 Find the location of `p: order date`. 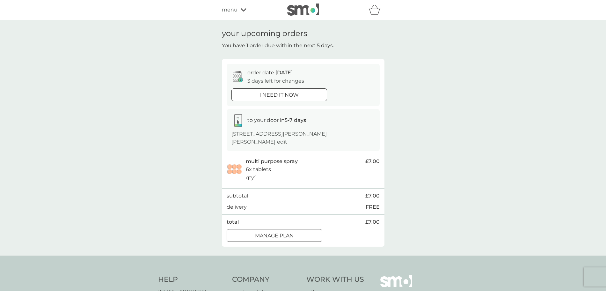

p: order date is located at coordinates (270, 73).